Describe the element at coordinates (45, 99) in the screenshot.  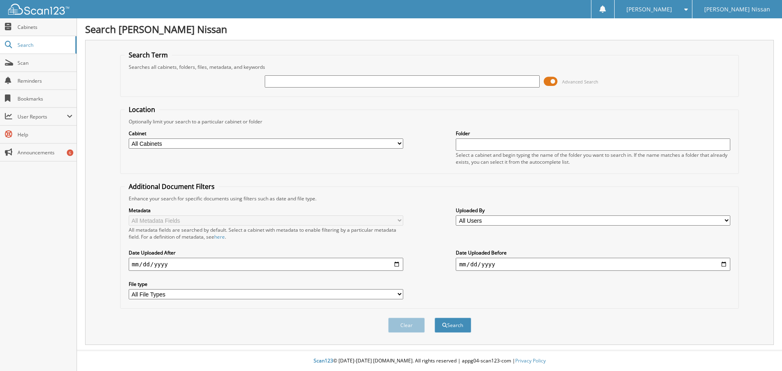
I see `span: Bookmarks` at that location.